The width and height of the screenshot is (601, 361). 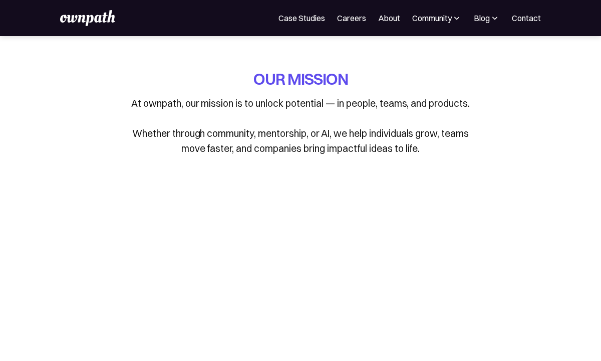 I want to click on h1: OUR MISSION, so click(x=300, y=79).